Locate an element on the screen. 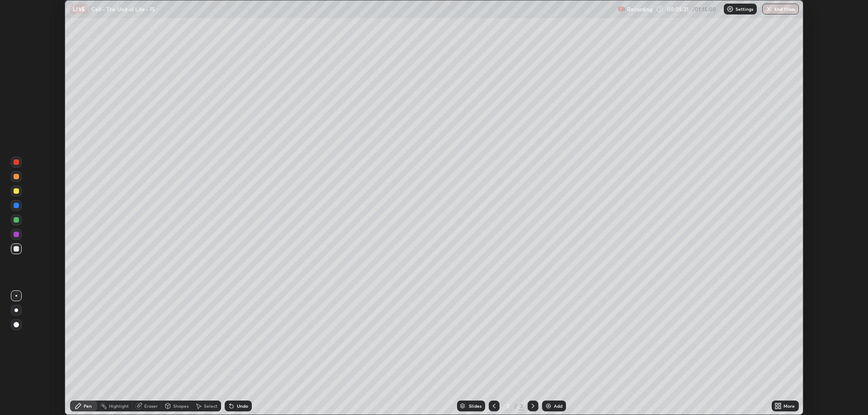 The width and height of the screenshot is (868, 415). div: Undo is located at coordinates (242, 406).